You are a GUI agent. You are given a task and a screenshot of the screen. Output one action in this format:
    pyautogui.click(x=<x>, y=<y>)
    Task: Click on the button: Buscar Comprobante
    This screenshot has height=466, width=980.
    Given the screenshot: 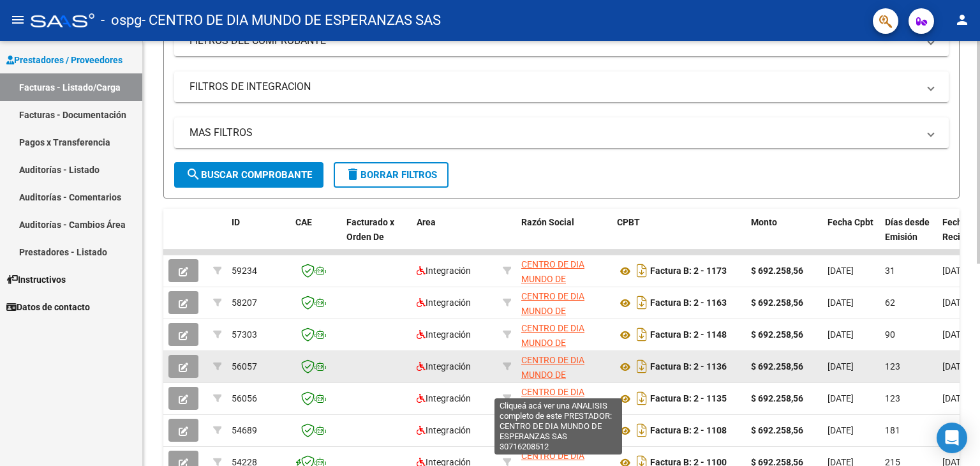 What is the action you would take?
    pyautogui.click(x=249, y=175)
    